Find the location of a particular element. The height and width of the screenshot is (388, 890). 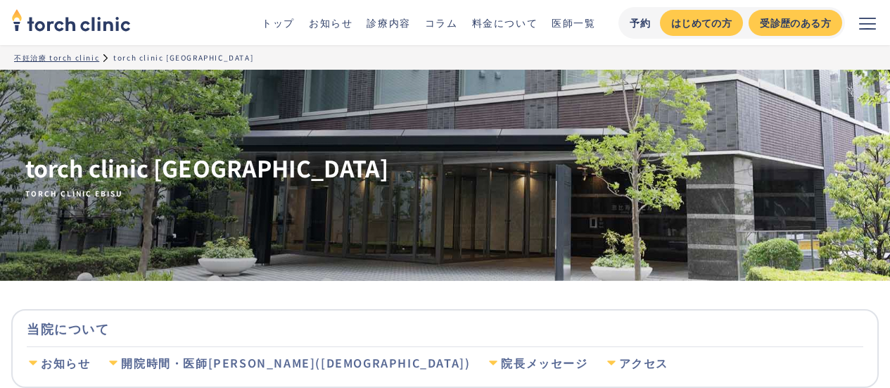

img: torch clinic is located at coordinates (71, 20).